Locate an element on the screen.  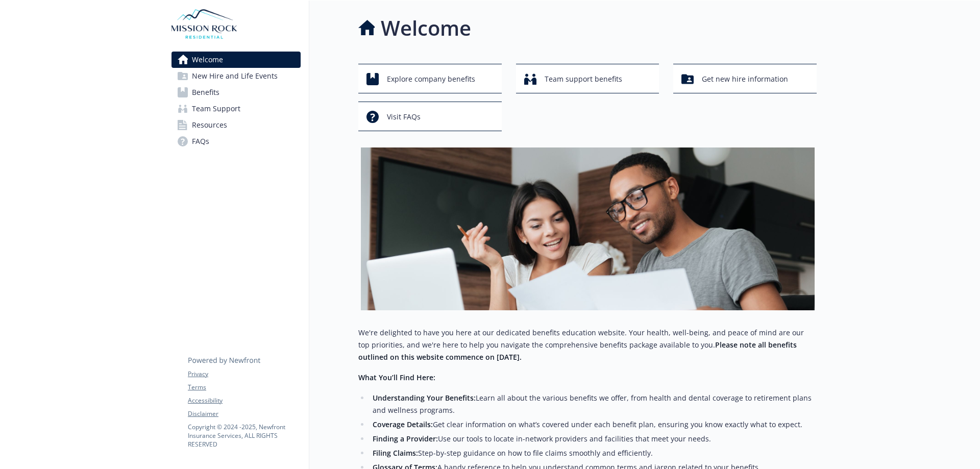
strong: Understanding Your Benefits: is located at coordinates (424, 397).